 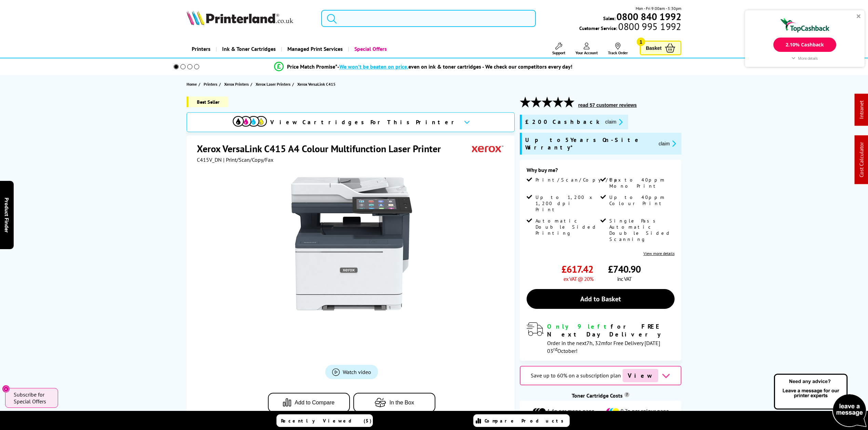 I want to click on span: C415V_DN, so click(x=209, y=160).